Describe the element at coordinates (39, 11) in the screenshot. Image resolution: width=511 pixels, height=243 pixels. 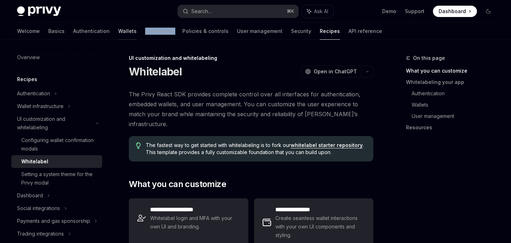
I see `img: dark logo` at that location.